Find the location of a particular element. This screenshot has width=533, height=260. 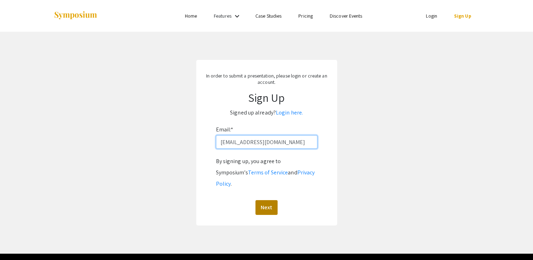

label: Email: is located at coordinates (225, 130).